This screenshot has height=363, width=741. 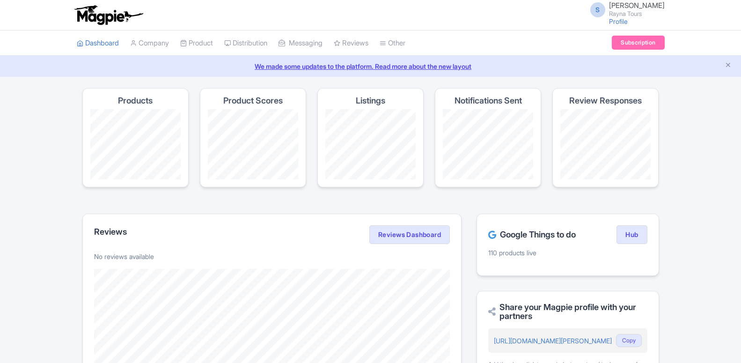 I want to click on a: Dashboard, so click(x=98, y=43).